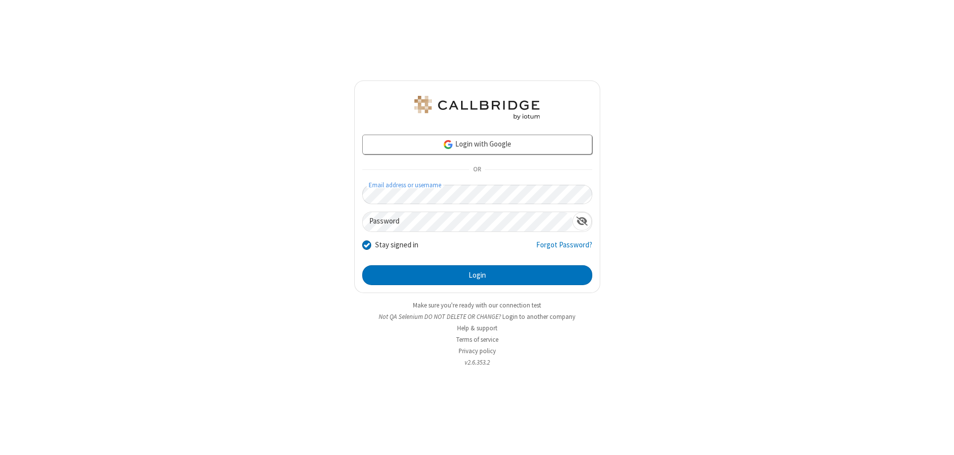 Image resolution: width=954 pixels, height=455 pixels. What do you see at coordinates (582, 221) in the screenshot?
I see `div: Show password` at bounding box center [582, 221].